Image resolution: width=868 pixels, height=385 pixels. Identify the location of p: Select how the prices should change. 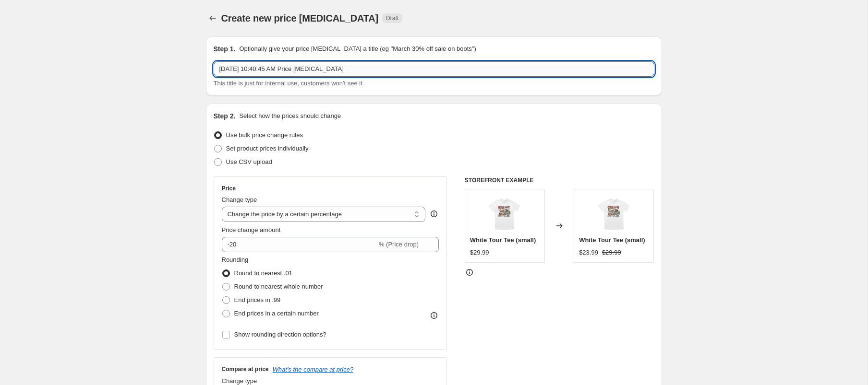
(290, 116).